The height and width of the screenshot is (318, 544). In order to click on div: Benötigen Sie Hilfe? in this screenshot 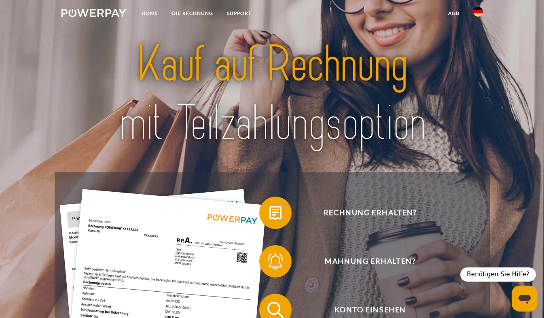, I will do `click(498, 274)`.